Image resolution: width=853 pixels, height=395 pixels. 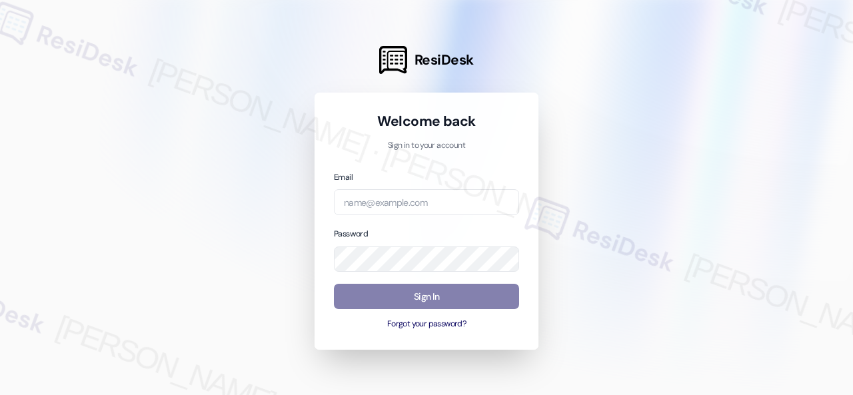 I want to click on button: Forgot your password?, so click(x=427, y=325).